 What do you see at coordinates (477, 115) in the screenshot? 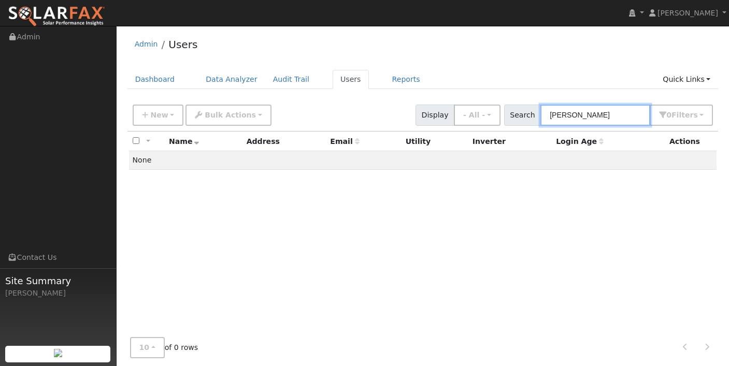
I see `button: - All -` at bounding box center [477, 115].